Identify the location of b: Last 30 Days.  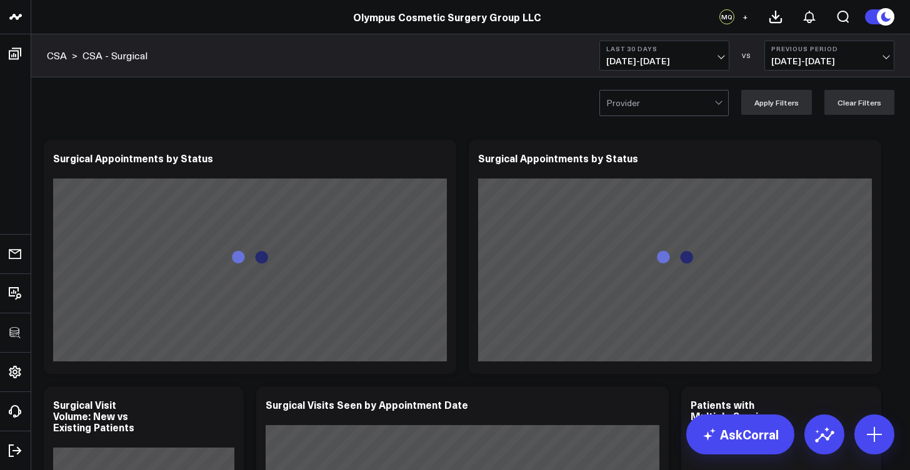
(664, 49).